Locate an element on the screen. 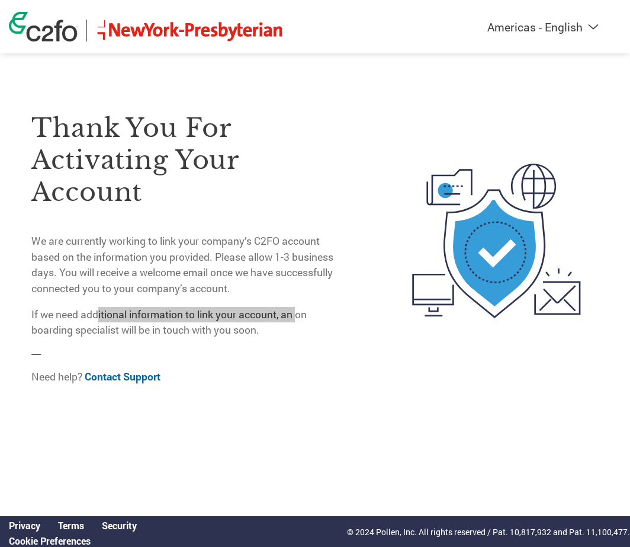 This screenshot has height=547, width=630. p: Need help? is located at coordinates (184, 377).